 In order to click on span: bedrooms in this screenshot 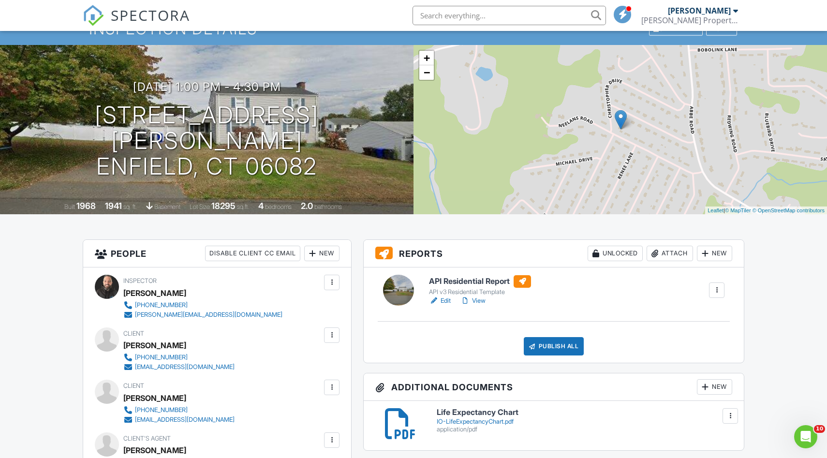, I will do `click(278, 207)`.